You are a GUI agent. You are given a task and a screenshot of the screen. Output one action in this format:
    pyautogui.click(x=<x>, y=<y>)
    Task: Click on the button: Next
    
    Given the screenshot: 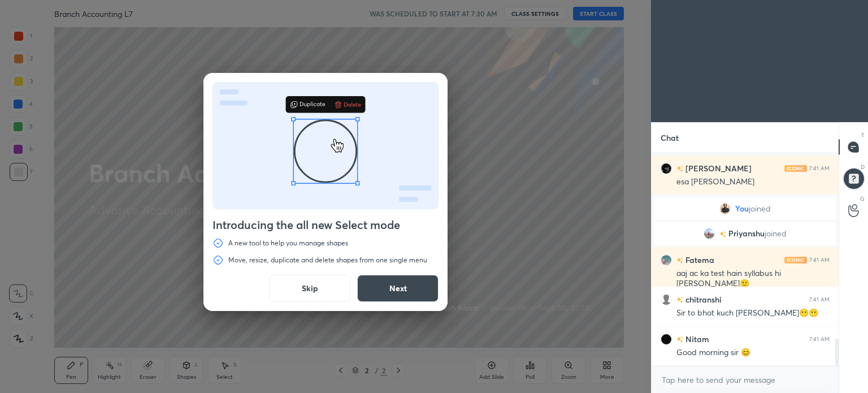 What is the action you would take?
    pyautogui.click(x=398, y=288)
    